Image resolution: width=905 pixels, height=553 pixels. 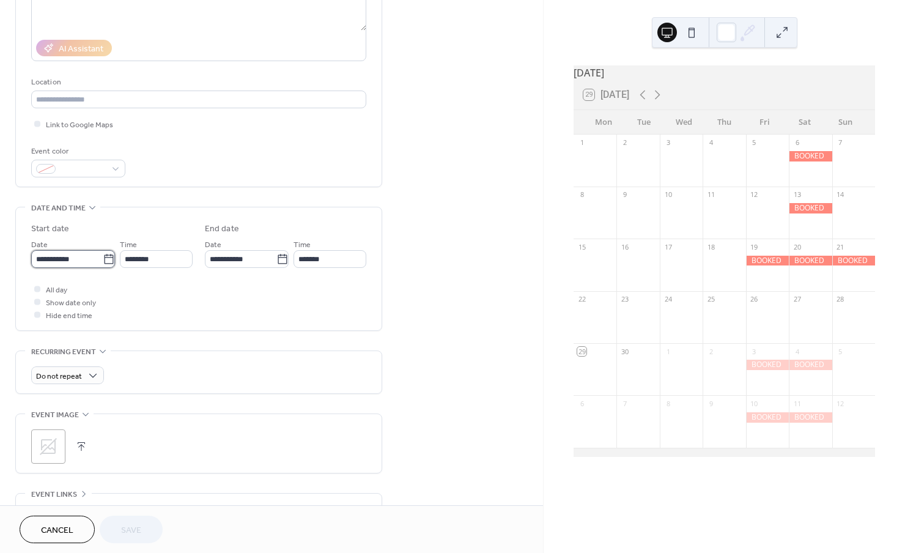 I want to click on div: Sat, so click(x=805, y=122).